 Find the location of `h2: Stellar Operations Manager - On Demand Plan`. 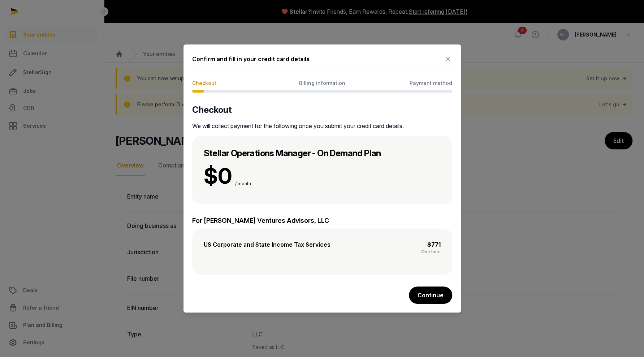

h2: Stellar Operations Manager - On Demand Plan is located at coordinates (322, 153).